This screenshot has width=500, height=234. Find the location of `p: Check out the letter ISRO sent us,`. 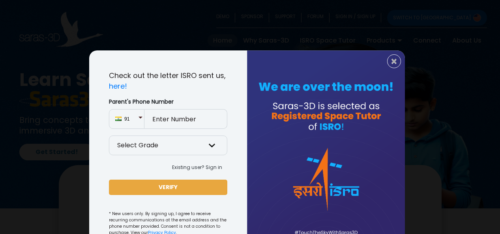

p: Check out the letter ISRO sent us, is located at coordinates (168, 81).